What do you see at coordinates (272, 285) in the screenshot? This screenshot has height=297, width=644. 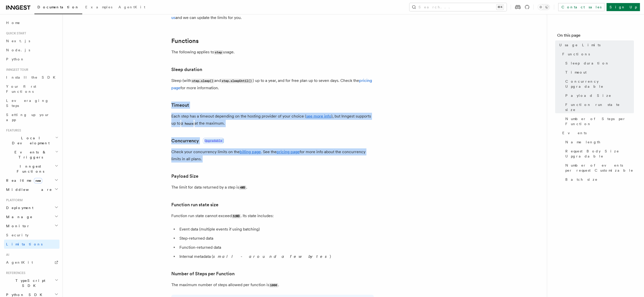 I see `p: The maximum number of steps allowed per function is .` at bounding box center [272, 285].